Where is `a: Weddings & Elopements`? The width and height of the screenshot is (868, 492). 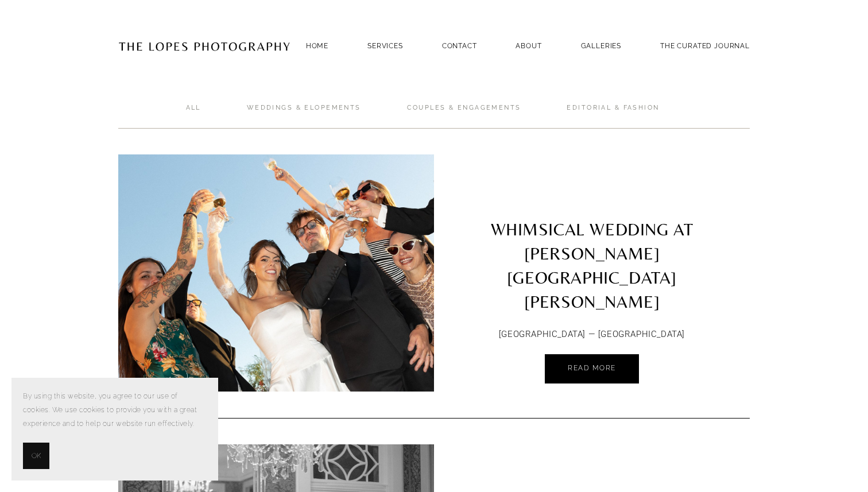
a: Weddings & Elopements is located at coordinates (303, 116).